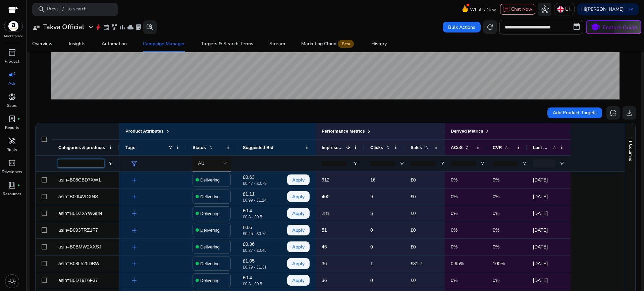 This screenshot has width=644, height=291. What do you see at coordinates (465, 263) in the screenshot?
I see `p: 0.95%` at bounding box center [465, 263].